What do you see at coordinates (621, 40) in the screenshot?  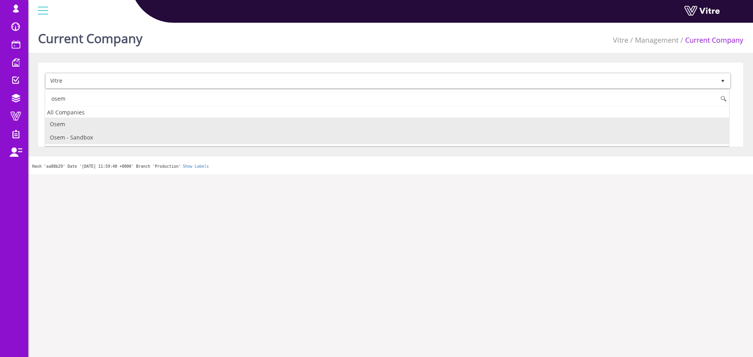 I see `a: Vitre` at bounding box center [621, 40].